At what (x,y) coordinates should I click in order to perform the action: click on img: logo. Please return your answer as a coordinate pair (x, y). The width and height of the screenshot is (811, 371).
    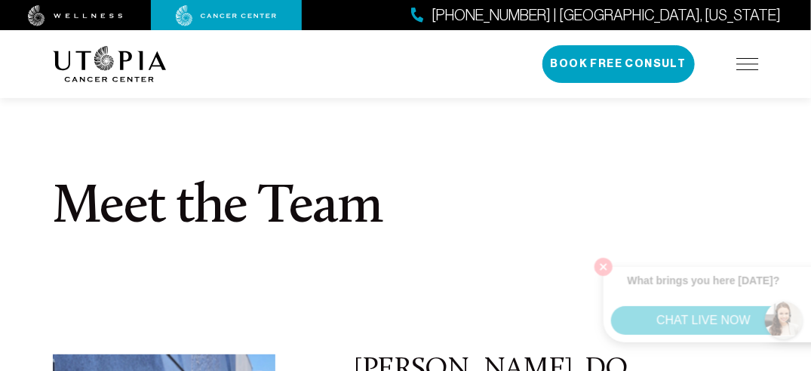
    Looking at the image, I should click on (109, 64).